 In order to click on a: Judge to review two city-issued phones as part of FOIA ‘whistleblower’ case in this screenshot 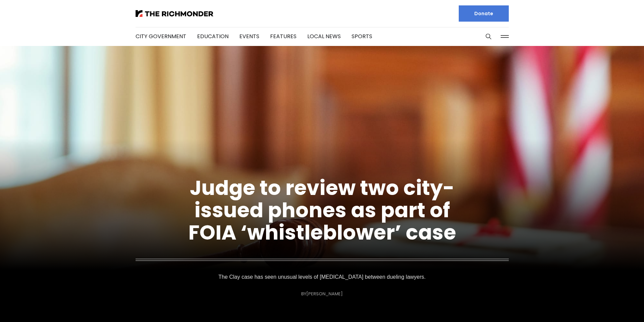, I will do `click(322, 210)`.